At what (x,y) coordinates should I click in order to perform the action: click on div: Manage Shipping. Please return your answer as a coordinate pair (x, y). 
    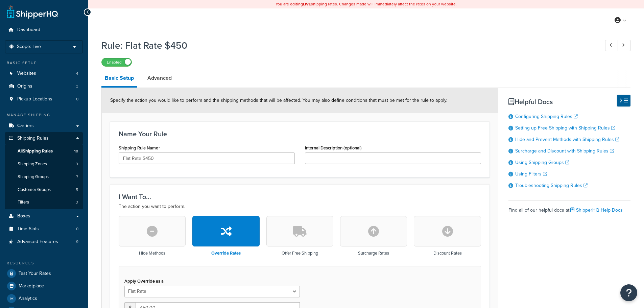
    Looking at the image, I should click on (44, 115).